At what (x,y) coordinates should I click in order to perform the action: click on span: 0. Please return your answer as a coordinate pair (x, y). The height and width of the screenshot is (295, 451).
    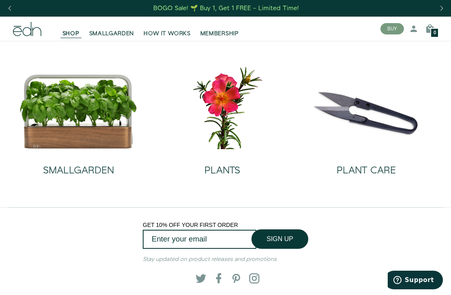
    Looking at the image, I should click on (435, 33).